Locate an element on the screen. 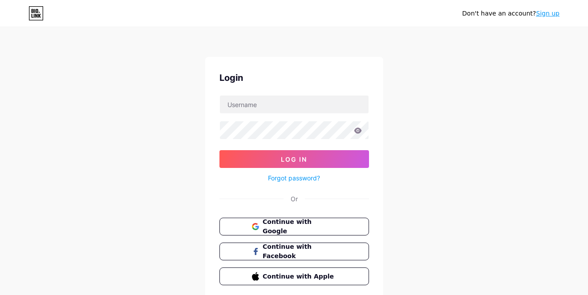 Image resolution: width=588 pixels, height=295 pixels. button: Log In is located at coordinates (294, 159).